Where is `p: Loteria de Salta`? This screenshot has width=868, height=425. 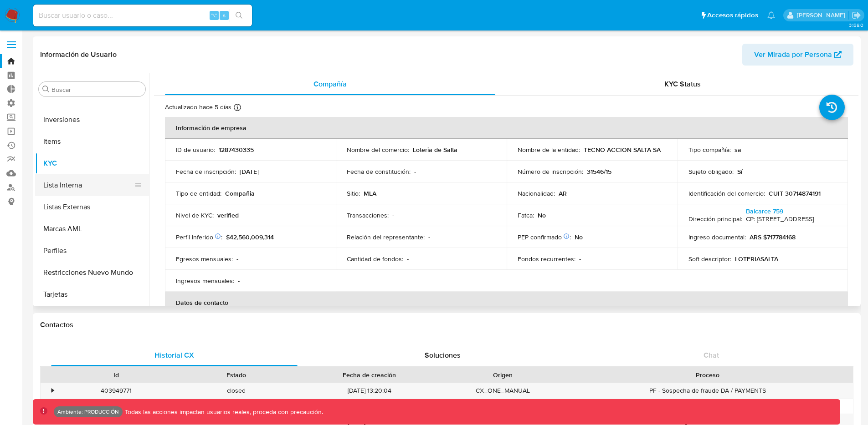
p: Loteria de Salta is located at coordinates (435, 150).